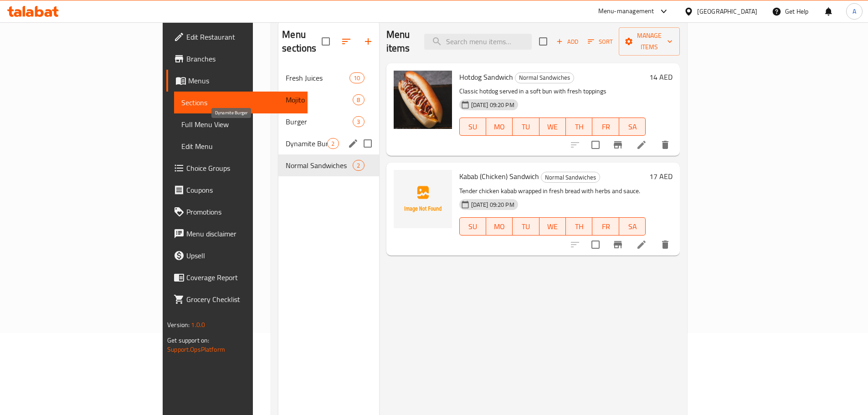 This screenshot has width=868, height=415. I want to click on p: Classic hotdog served in a soft bun with fresh toppings, so click(552, 91).